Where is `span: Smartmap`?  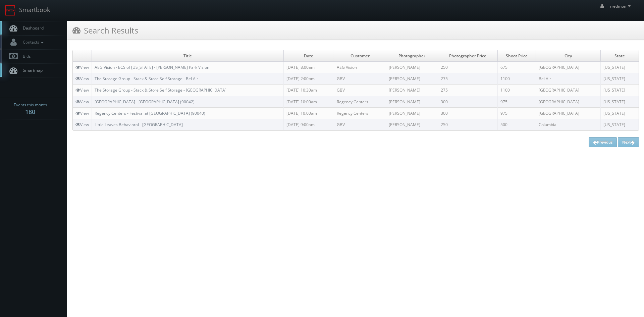
span: Smartmap is located at coordinates (31, 70).